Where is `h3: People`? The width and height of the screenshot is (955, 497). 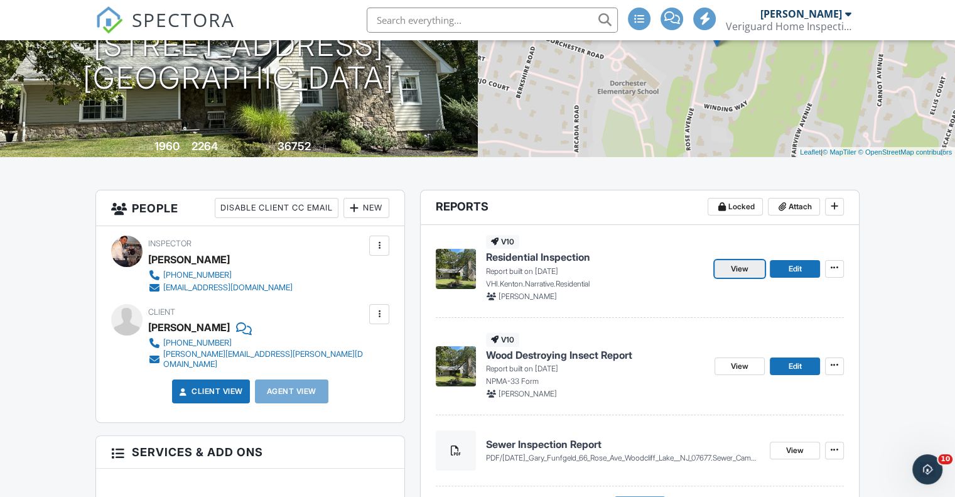
h3: People is located at coordinates (250, 208).